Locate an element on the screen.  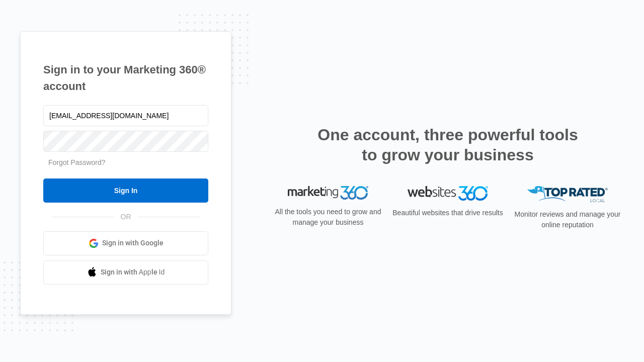
p: All the tools you need to grow and manage your business is located at coordinates (328, 217).